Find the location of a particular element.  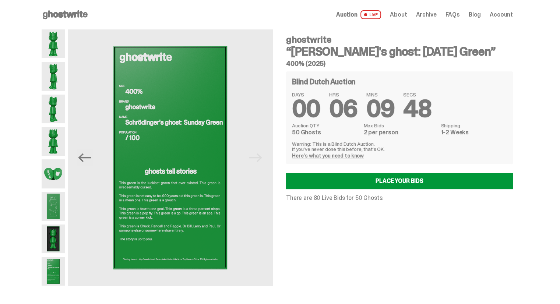

a: Account is located at coordinates (501, 15).